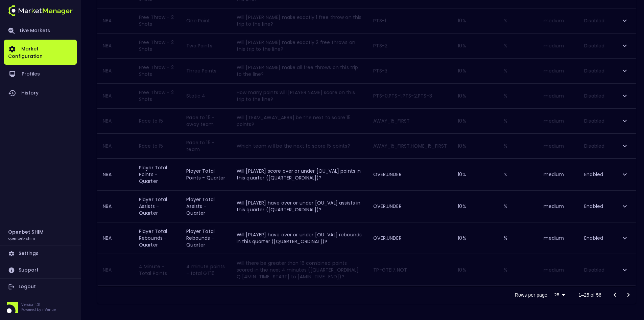  What do you see at coordinates (206, 21) in the screenshot?
I see `td: One Point` at bounding box center [206, 21].